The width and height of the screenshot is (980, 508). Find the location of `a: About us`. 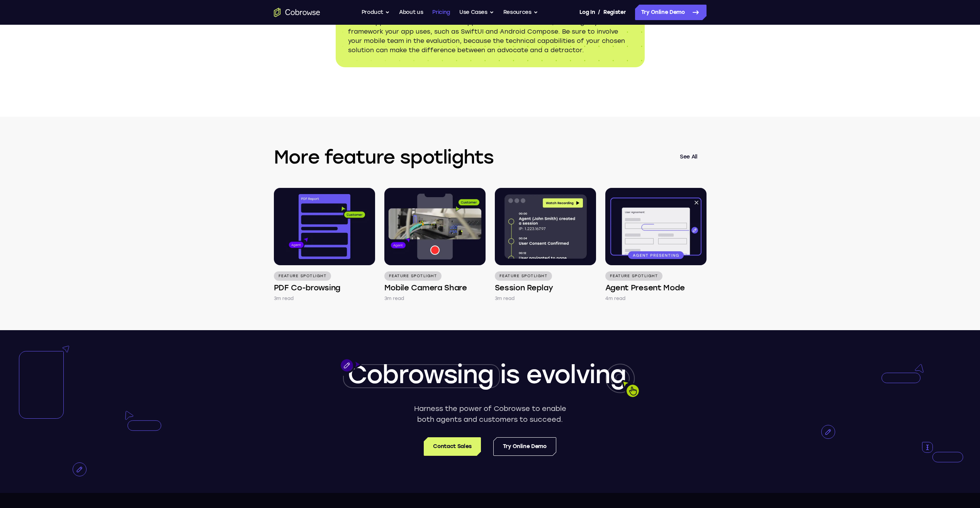

a: About us is located at coordinates (411, 12).